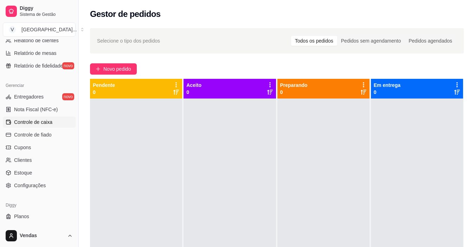  What do you see at coordinates (98, 69) in the screenshot?
I see `span: plus` at bounding box center [98, 69].